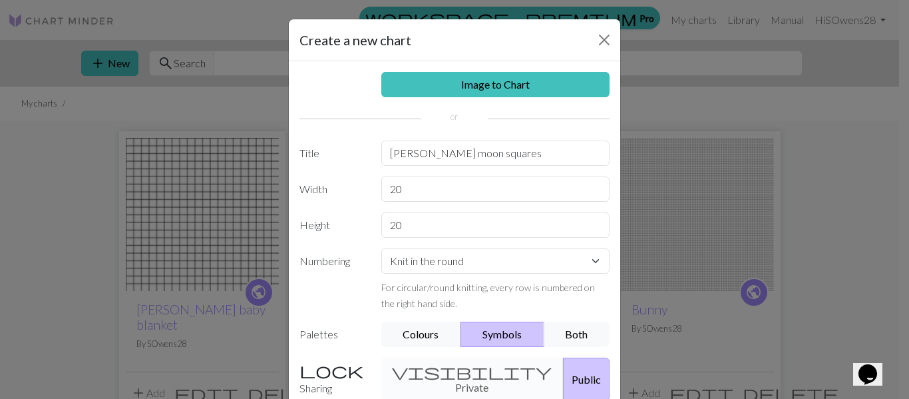  Describe the element at coordinates (355, 40) in the screenshot. I see `h5: Create a new chart` at that location.